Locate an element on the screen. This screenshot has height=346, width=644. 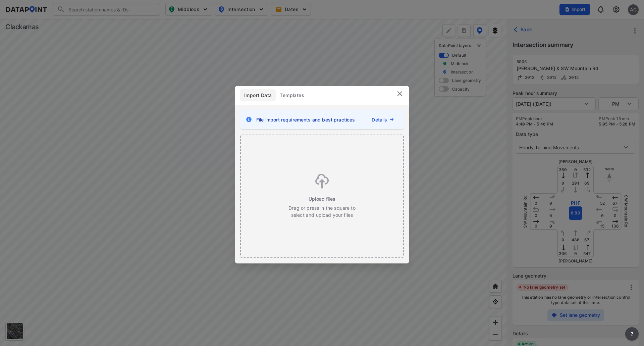
img: close.efbf2170.svg is located at coordinates (400, 94).